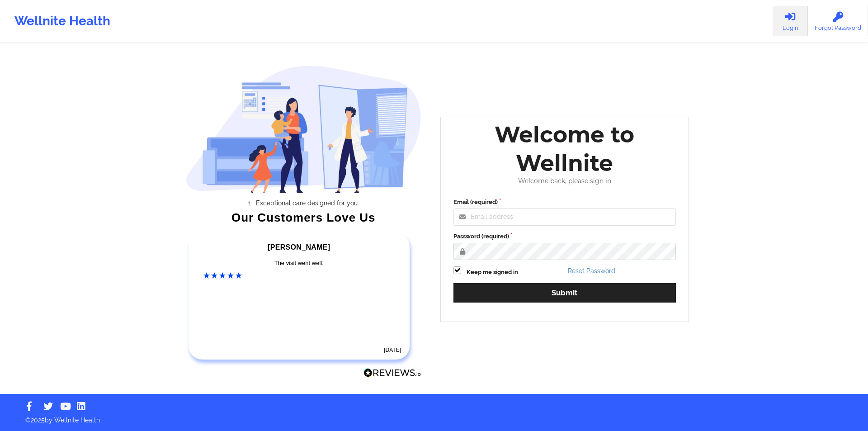 This screenshot has width=868, height=431. What do you see at coordinates (790, 21) in the screenshot?
I see `a: Login` at bounding box center [790, 21].